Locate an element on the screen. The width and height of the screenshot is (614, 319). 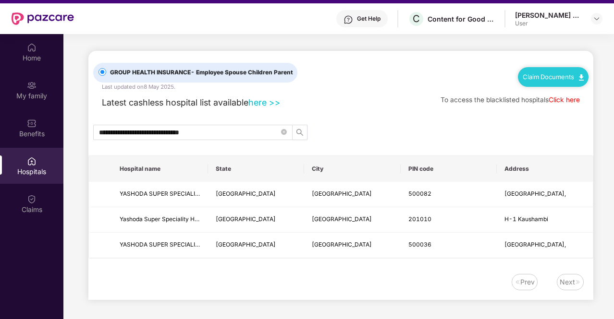
img: svg+xml;base64,PHN2ZyBpZD0iSGVscC0zMngzMiIgeG1sbnM9Imh0dHA6Ly93d3cudzMub3JnLzIwMDAvc3ZnIiB3aWR0aD... is located at coordinates (348, 20).